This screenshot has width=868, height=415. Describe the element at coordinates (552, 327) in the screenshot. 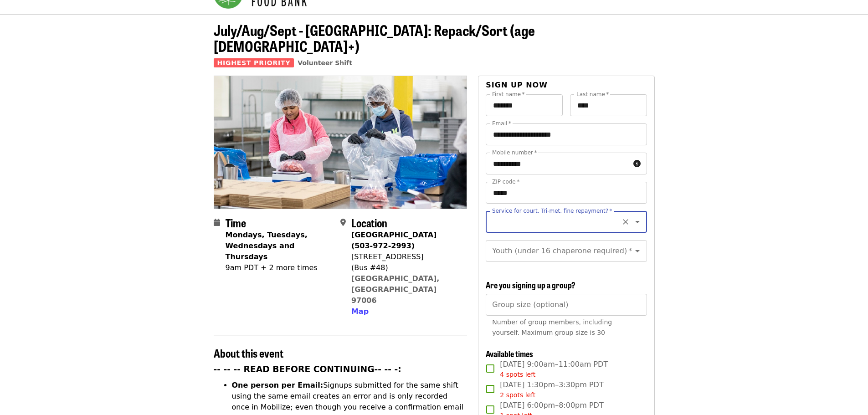

I see `span: Number of group members, including yourself. Maximum group size is 30` at that location.